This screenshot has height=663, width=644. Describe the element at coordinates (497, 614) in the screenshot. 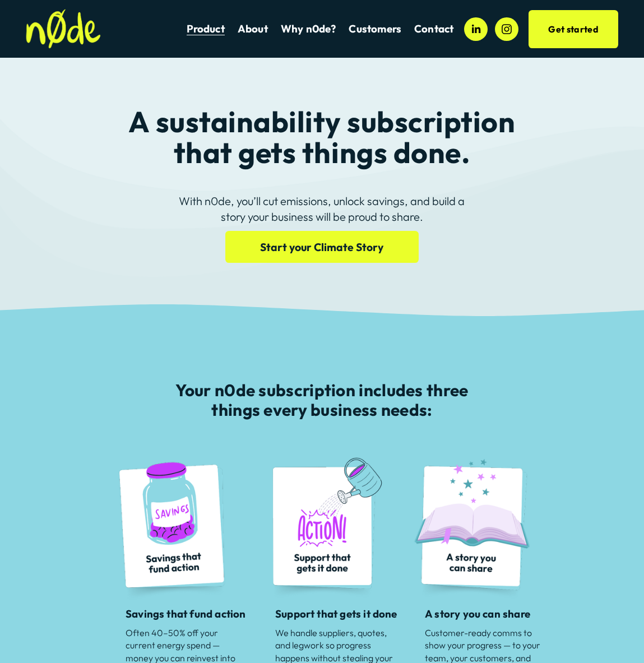

I see `h4: A story you can share` at that location.